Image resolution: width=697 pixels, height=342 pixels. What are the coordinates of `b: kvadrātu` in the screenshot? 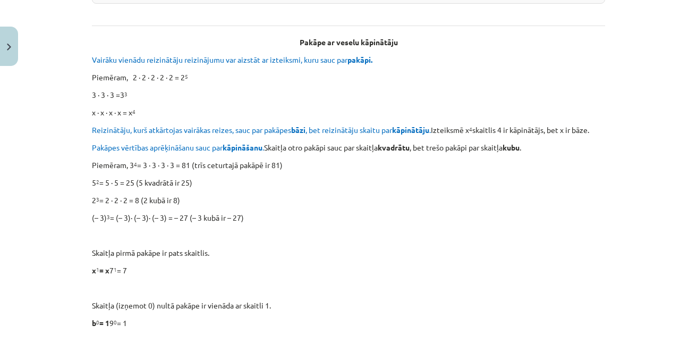 It's located at (394, 147).